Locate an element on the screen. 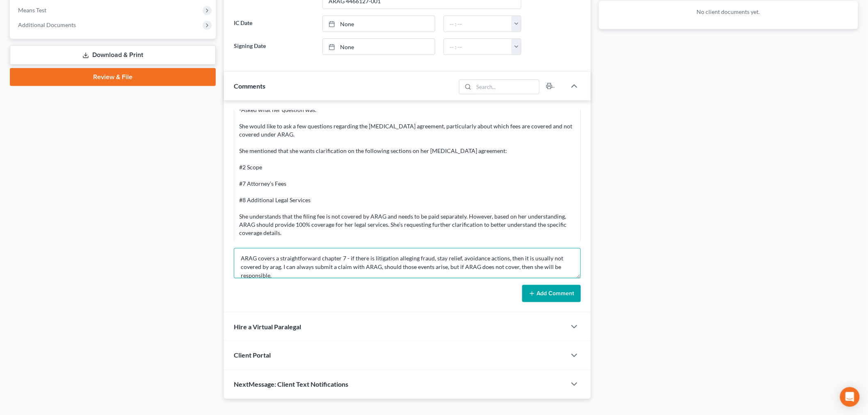 The height and width of the screenshot is (415, 868). span: Comments is located at coordinates (249, 85).